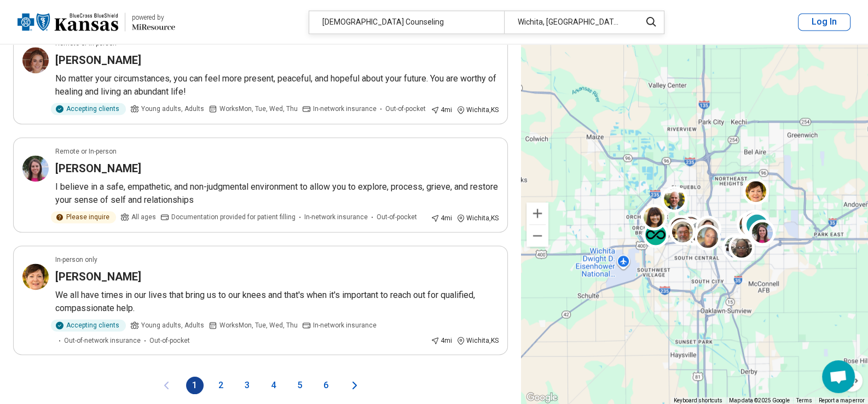 This screenshot has height=404, width=868. Describe the element at coordinates (102, 341) in the screenshot. I see `span: Out-of-network insurance` at that location.